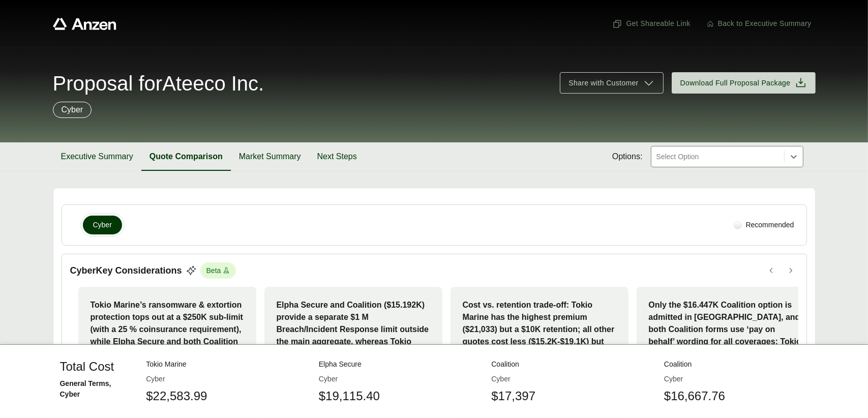 The width and height of the screenshot is (868, 418). I want to click on span: Back to Executive Summary, so click(765, 23).